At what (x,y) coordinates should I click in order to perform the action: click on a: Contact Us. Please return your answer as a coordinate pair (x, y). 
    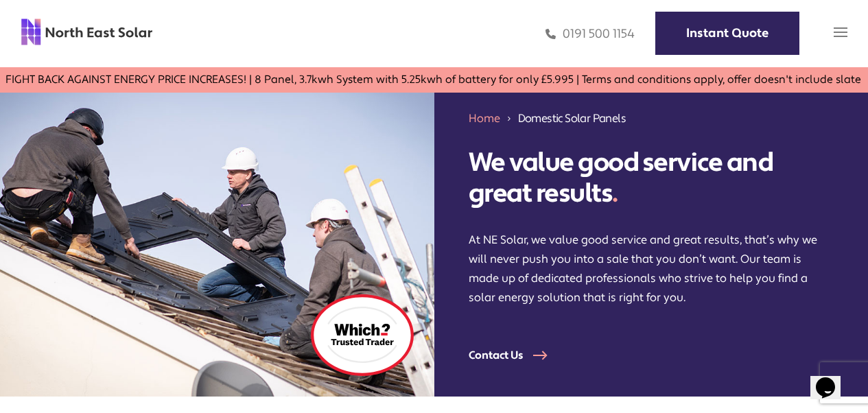
    Looking at the image, I should click on (517, 356).